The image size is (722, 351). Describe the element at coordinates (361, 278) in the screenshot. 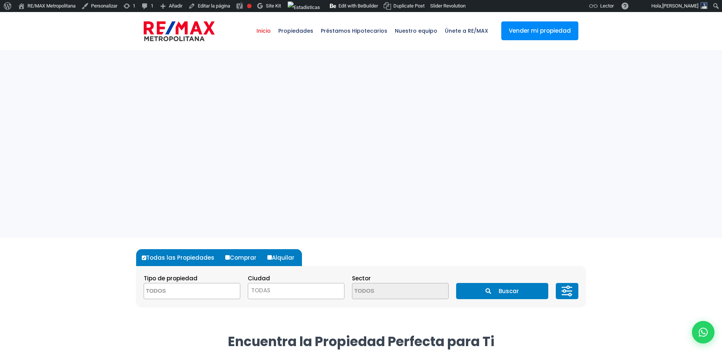

I see `span: Sector` at that location.